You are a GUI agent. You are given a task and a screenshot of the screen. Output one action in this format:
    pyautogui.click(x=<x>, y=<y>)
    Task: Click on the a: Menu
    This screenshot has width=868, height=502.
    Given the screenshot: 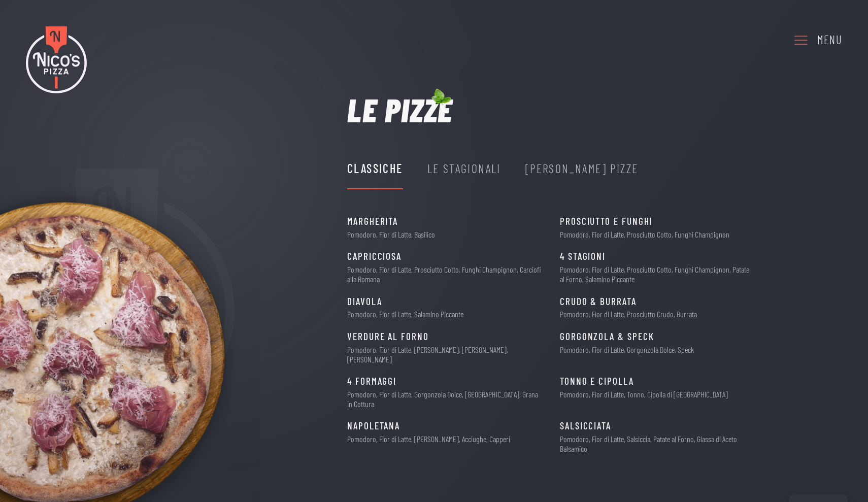 What is the action you would take?
    pyautogui.click(x=817, y=40)
    